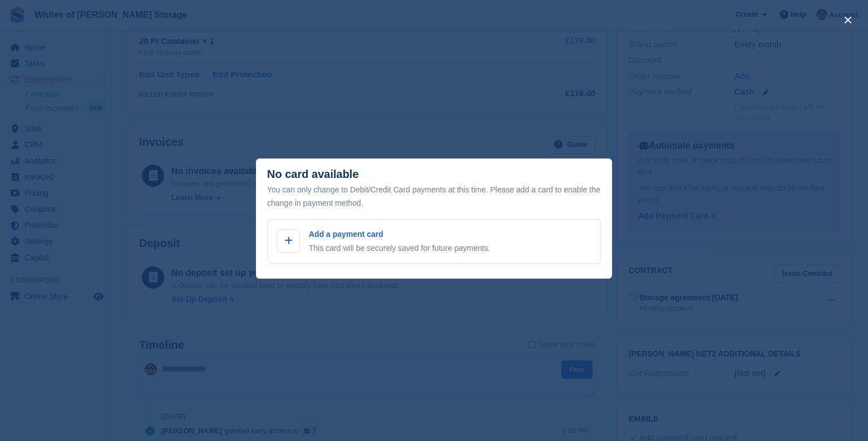  Describe the element at coordinates (848, 20) in the screenshot. I see `button: close` at that location.